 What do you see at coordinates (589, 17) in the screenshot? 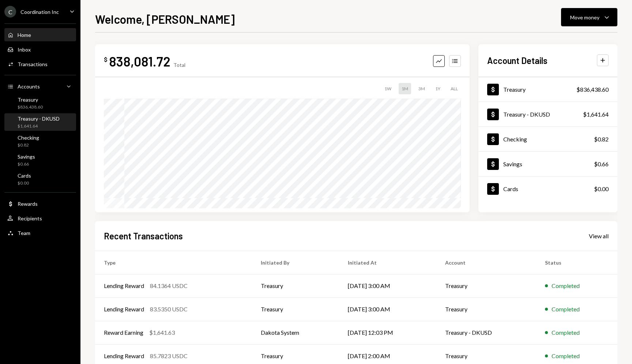
I see `button: Move money` at bounding box center [589, 17].